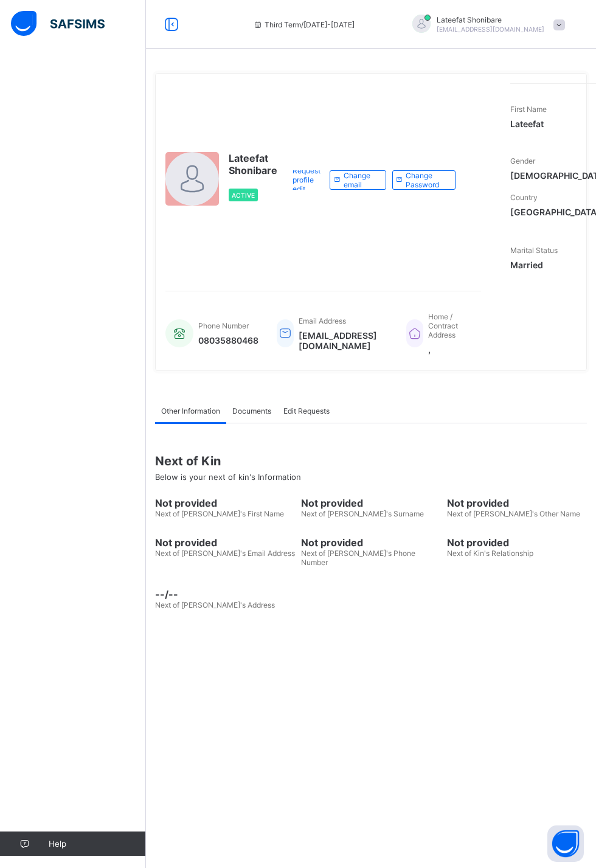 The image size is (596, 868). What do you see at coordinates (322, 320) in the screenshot?
I see `span: Email Address` at bounding box center [322, 320].